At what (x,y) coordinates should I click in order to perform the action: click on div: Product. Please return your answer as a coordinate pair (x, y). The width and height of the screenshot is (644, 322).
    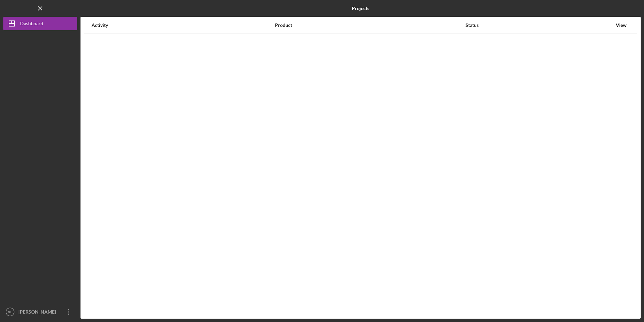
    Looking at the image, I should click on (370, 25).